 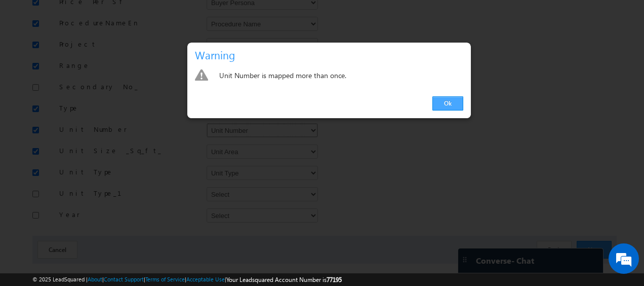 What do you see at coordinates (178, 18) in the screenshot?
I see `div: Minimize live chat window` at bounding box center [178, 18].